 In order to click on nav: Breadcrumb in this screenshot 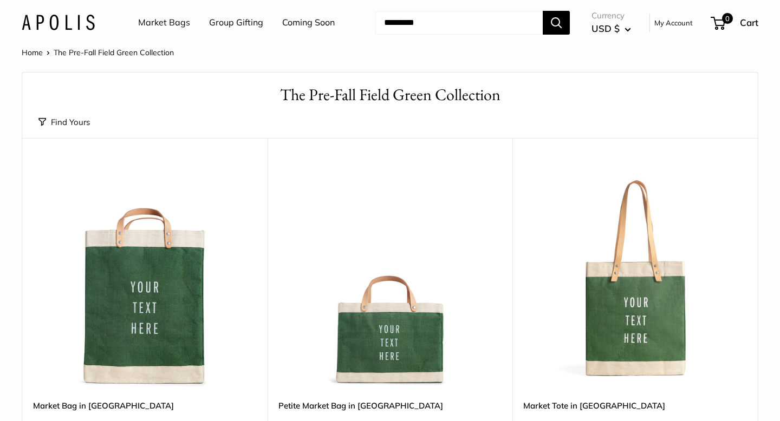, I will do `click(97, 53)`.